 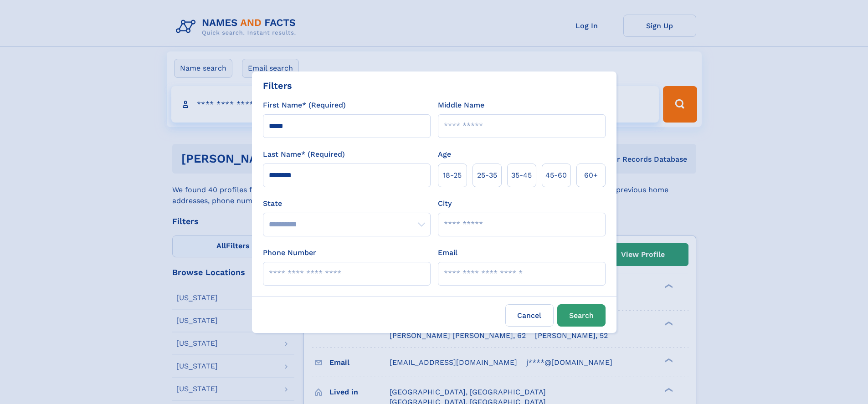 I want to click on label: First Name* (Required), so click(x=305, y=105).